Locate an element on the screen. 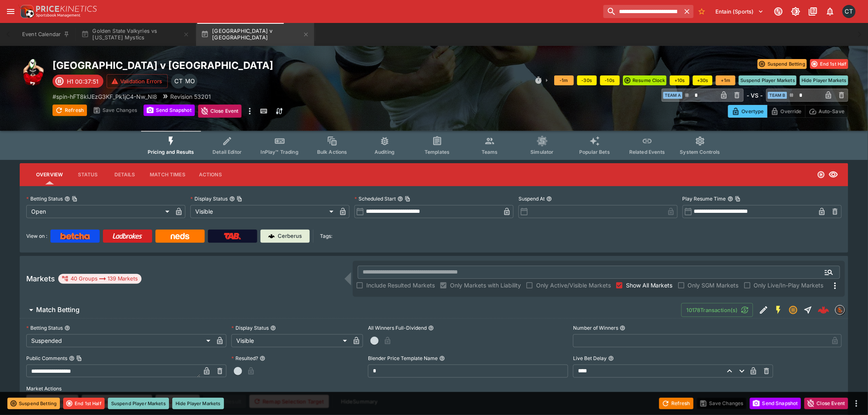  img: sportingsolutions is located at coordinates (841, 310).